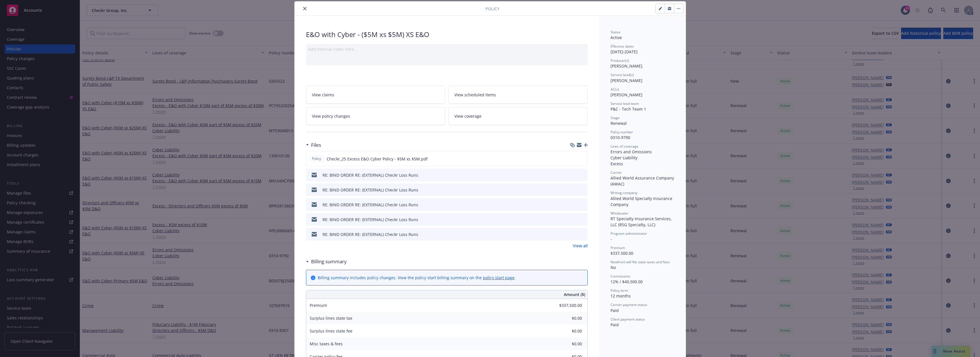  Describe the element at coordinates (375, 116) in the screenshot. I see `a: View policy changes` at that location.